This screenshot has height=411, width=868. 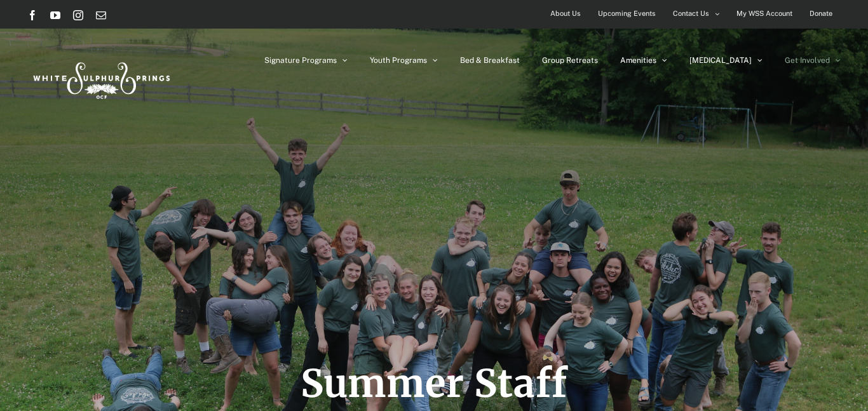 I want to click on span: Youth Programs, so click(x=398, y=60).